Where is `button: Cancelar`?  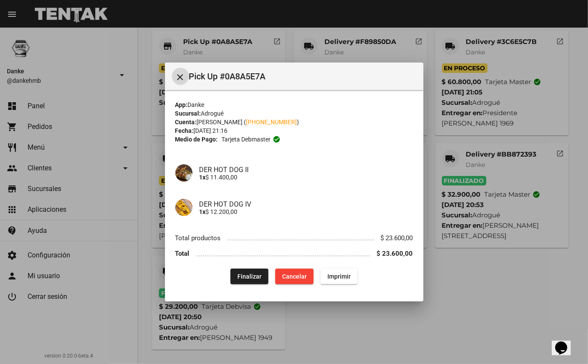 button: Cancelar is located at coordinates (294, 276).